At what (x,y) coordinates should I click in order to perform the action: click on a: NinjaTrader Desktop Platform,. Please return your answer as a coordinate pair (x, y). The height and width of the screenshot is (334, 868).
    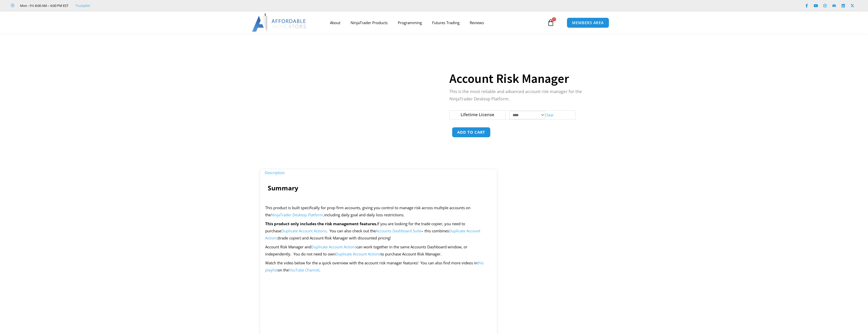
    Looking at the image, I should click on (297, 215).